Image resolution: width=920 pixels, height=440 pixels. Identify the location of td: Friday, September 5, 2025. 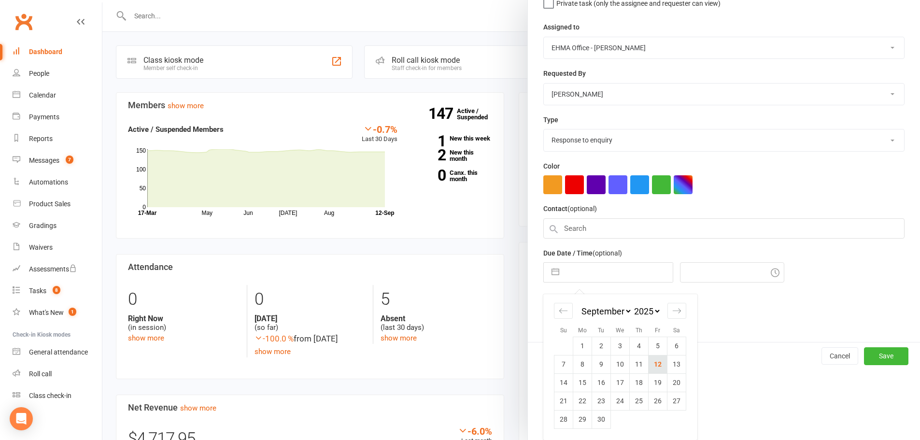
(658, 346).